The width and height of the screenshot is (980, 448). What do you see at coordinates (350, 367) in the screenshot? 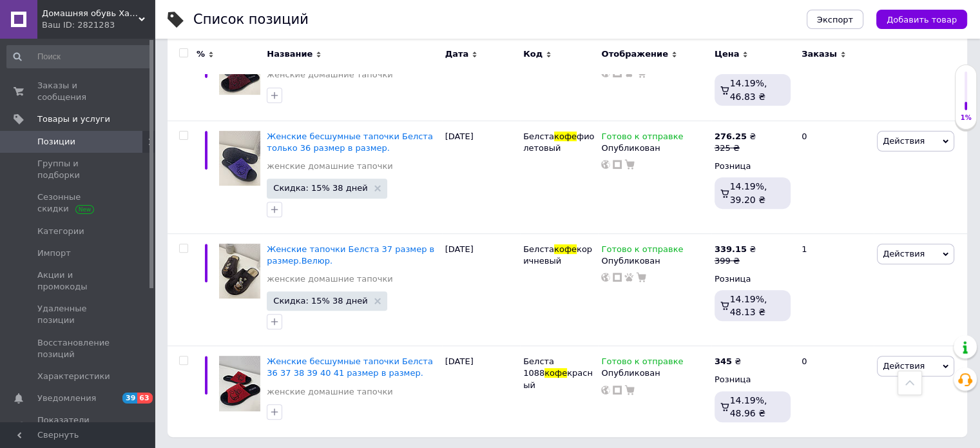
I see `span: Женские бесшумные тапочки Белста 36 37 38 39 40 41 размер в размер.` at bounding box center [350, 367].